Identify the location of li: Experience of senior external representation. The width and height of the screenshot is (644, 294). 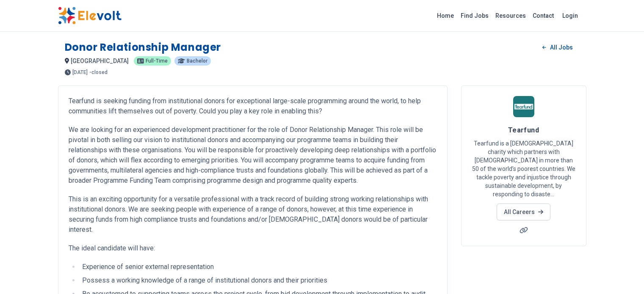
(258, 267).